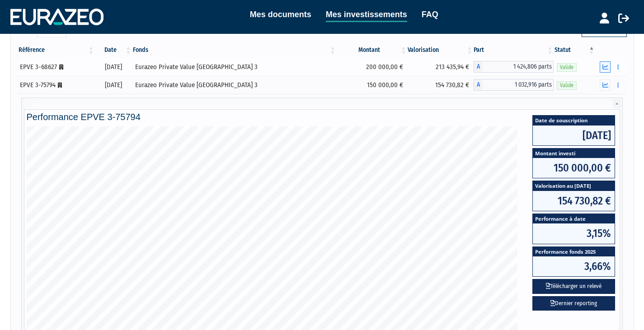 The image size is (644, 330). What do you see at coordinates (518, 85) in the screenshot?
I see `span: 1 032,916 parts` at bounding box center [518, 85].